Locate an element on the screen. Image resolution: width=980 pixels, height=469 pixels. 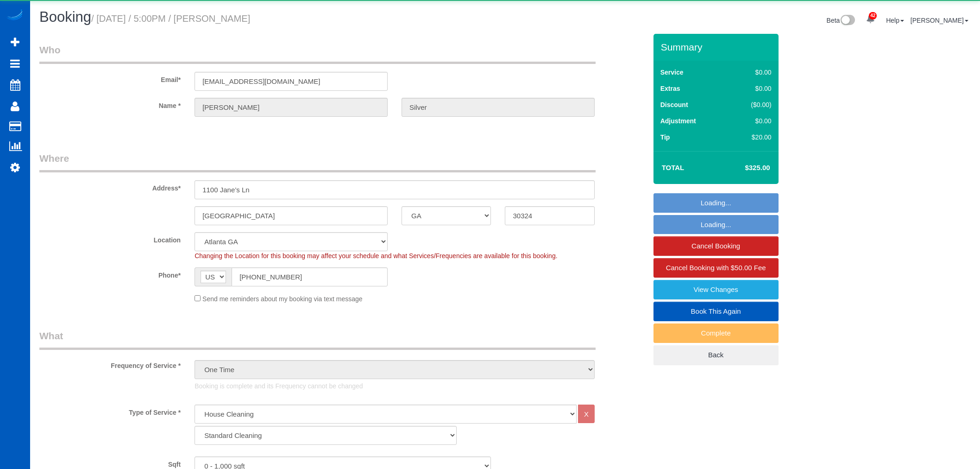
span: 42 is located at coordinates (872, 16).